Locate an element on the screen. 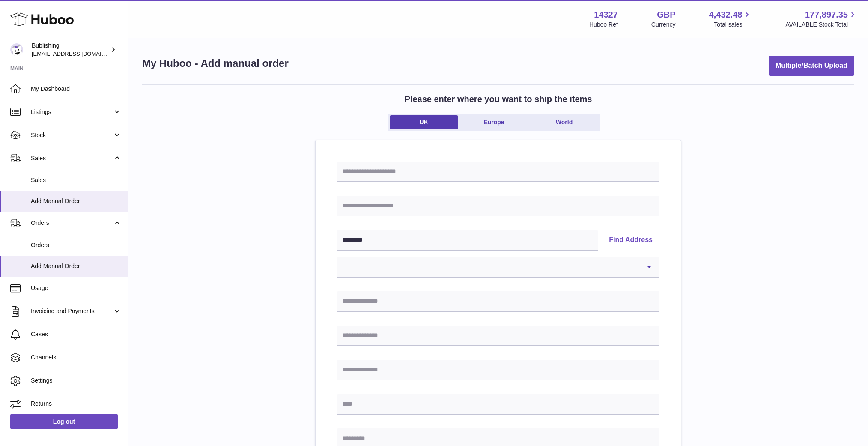 The image size is (868, 446). span: Stock is located at coordinates (71, 135).